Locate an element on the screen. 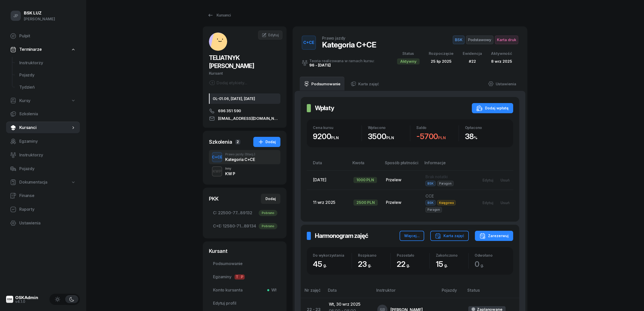  a: Karta zajęć is located at coordinates (365, 84).